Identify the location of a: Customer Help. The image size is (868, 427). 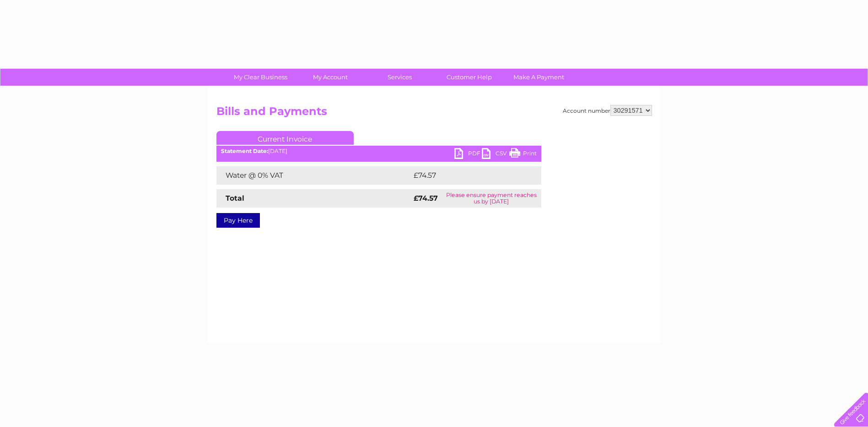
(469, 77).